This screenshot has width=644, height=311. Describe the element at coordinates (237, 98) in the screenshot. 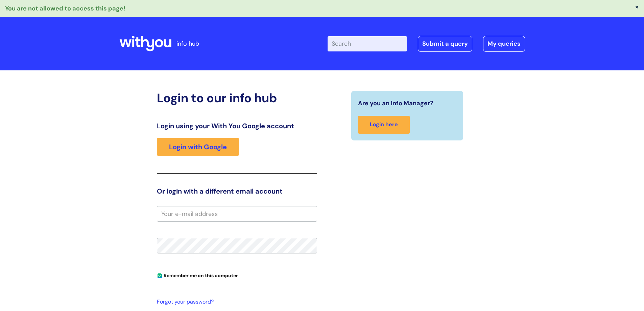

I see `h2: Login to our info hub` at that location.